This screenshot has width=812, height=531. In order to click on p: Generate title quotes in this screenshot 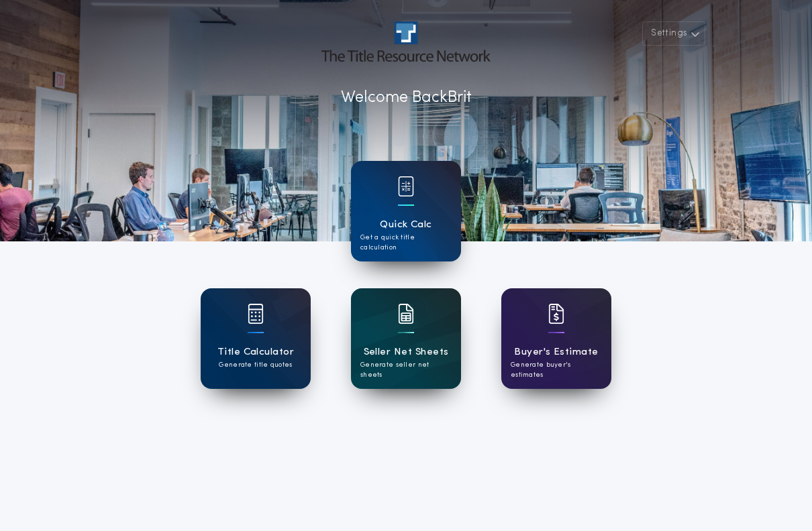, I will do `click(255, 365)`.